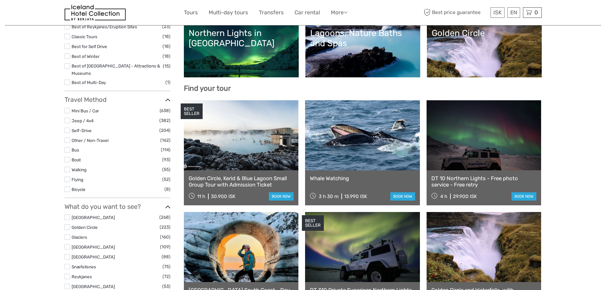 Image resolution: width=606 pixels, height=290 pixels. I want to click on a: Jeep / 4x4, so click(82, 120).